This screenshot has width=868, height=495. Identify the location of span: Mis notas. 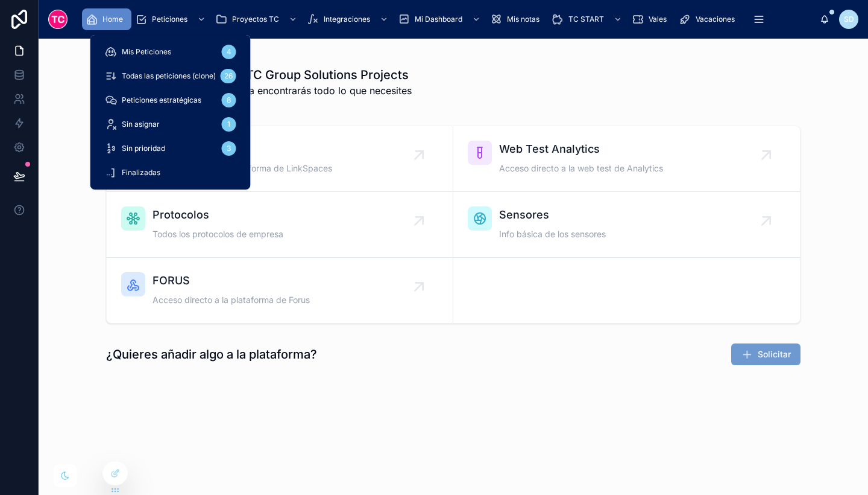
(523, 19).